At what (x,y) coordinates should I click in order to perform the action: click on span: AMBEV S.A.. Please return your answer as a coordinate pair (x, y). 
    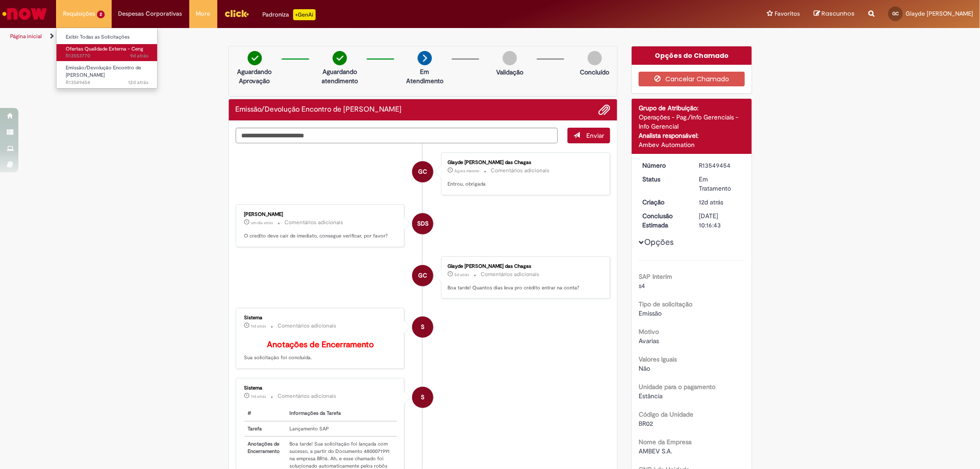
    Looking at the image, I should click on (656, 451).